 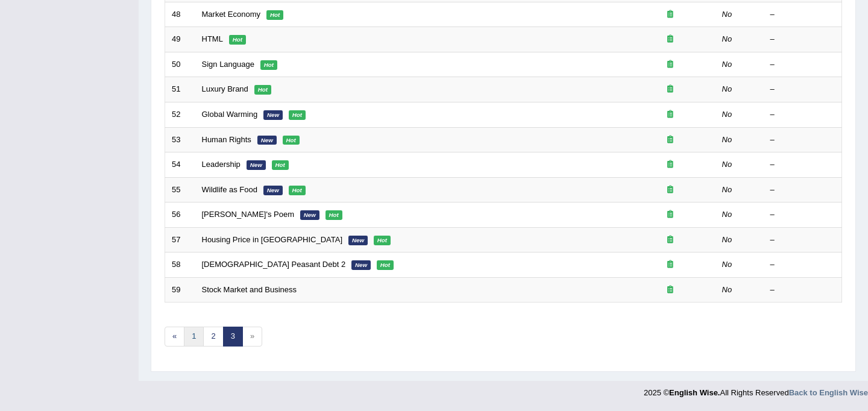 I want to click on td: 55, so click(x=180, y=190).